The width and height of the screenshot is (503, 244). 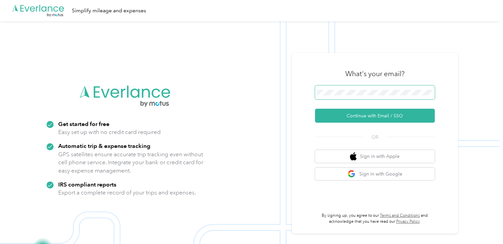 I want to click on p: By signing up, you agree to our and acknowledge that you have read our ., so click(x=375, y=218).